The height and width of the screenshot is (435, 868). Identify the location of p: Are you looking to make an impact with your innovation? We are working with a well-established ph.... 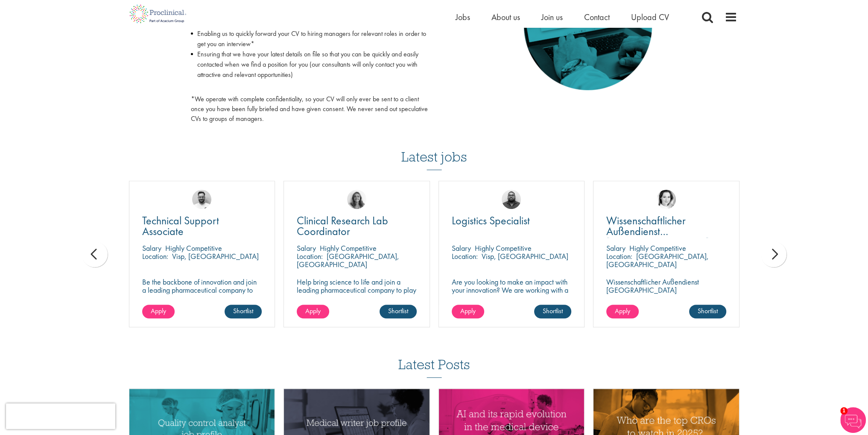
(511, 298).